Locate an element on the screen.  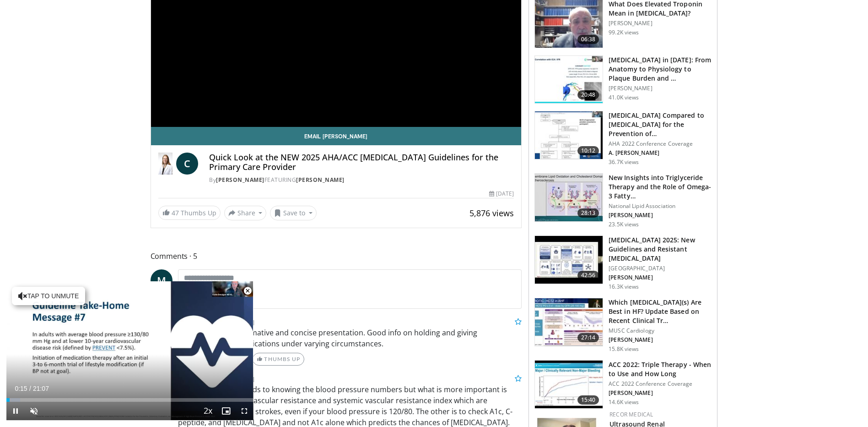
p: 15.8K views is located at coordinates (624, 349).